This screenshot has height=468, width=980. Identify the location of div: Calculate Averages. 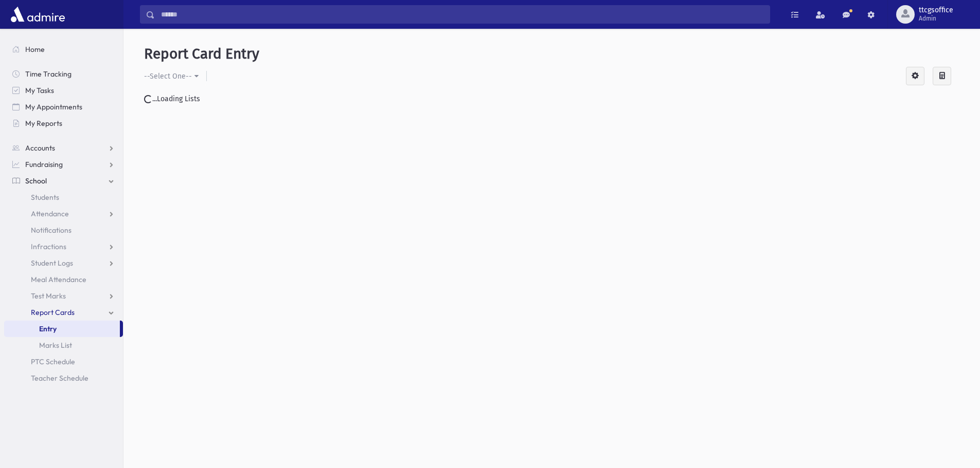
(942, 76).